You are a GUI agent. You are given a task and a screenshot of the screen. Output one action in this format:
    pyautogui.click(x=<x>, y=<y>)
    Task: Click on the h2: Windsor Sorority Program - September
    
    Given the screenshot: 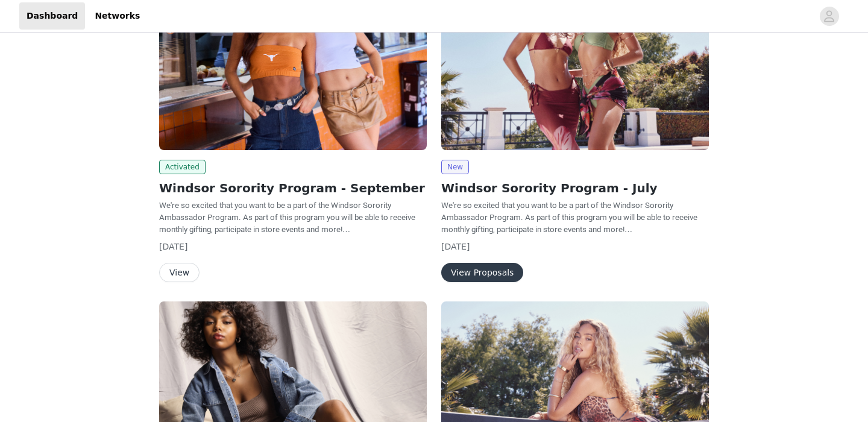 What is the action you would take?
    pyautogui.click(x=293, y=188)
    